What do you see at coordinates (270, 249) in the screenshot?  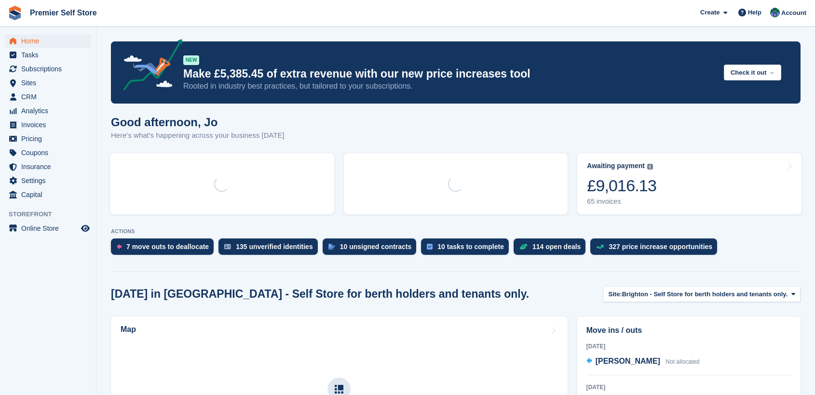 I see `a: 135 unverified identities` at bounding box center [270, 249].